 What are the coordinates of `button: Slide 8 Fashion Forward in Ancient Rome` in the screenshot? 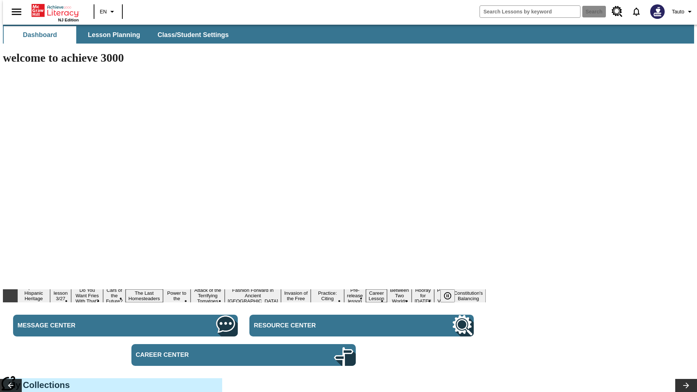 It's located at (253, 296).